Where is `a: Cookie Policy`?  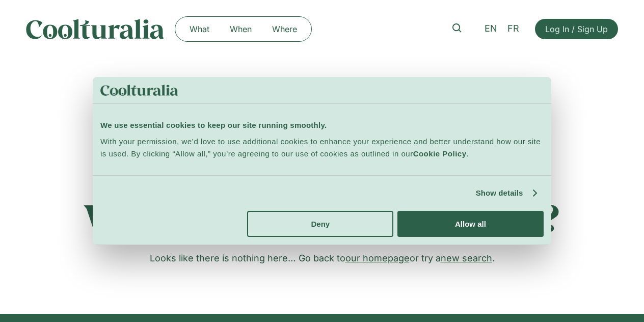 a: Cookie Policy is located at coordinates (439, 153).